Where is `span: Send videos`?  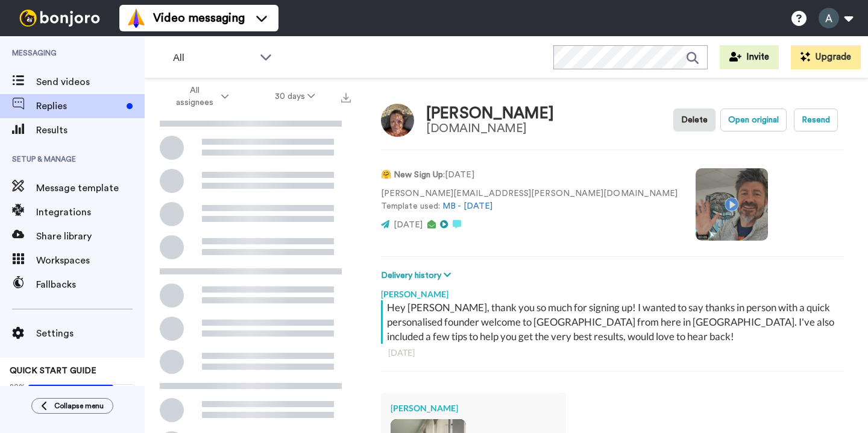 span: Send videos is located at coordinates (91, 82).